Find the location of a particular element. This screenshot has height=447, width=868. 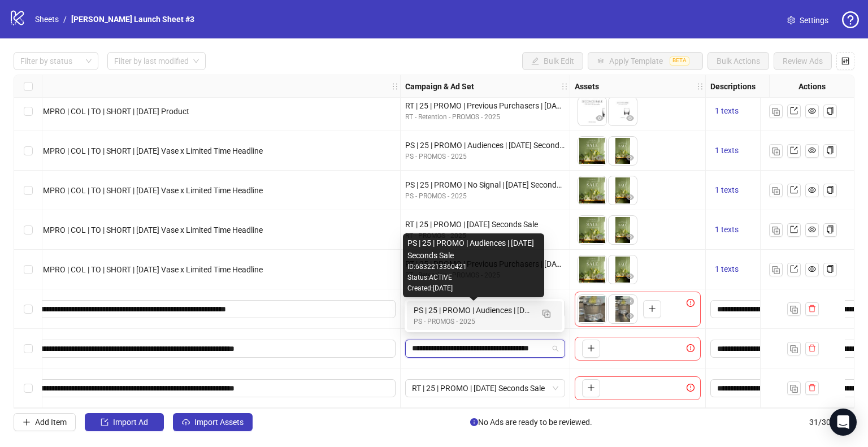

button: Bulk Actions is located at coordinates (738, 61).